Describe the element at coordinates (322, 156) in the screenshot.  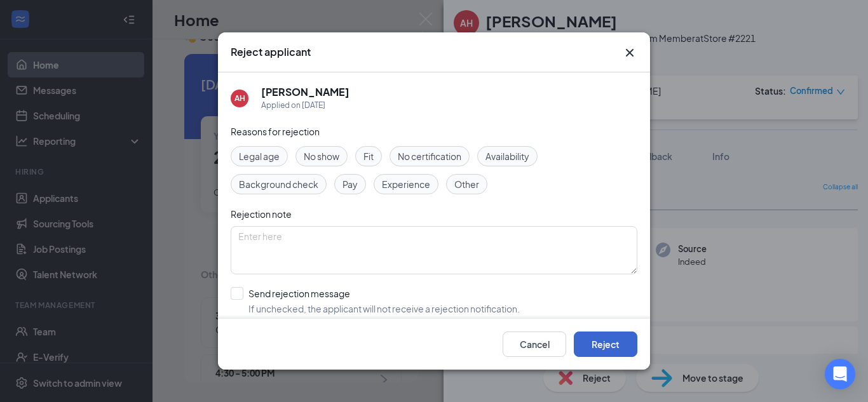
I see `span: No show` at that location.